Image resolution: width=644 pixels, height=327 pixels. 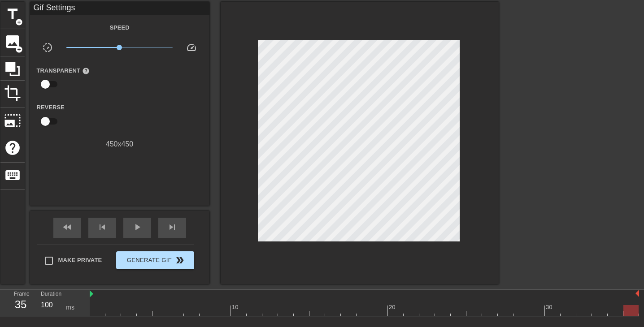 I want to click on span: title, so click(x=12, y=15).